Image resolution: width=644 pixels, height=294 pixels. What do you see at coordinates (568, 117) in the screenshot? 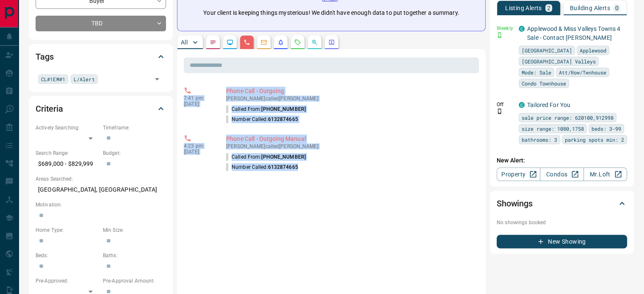
I see `span: sale price range: 620100,912998` at bounding box center [568, 117].